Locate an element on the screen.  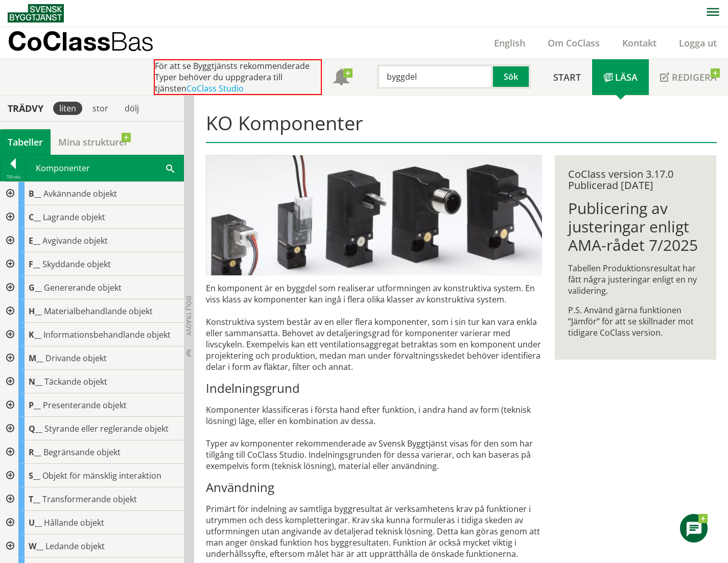
span: Informationsbehandlande objekt is located at coordinates (107, 335).